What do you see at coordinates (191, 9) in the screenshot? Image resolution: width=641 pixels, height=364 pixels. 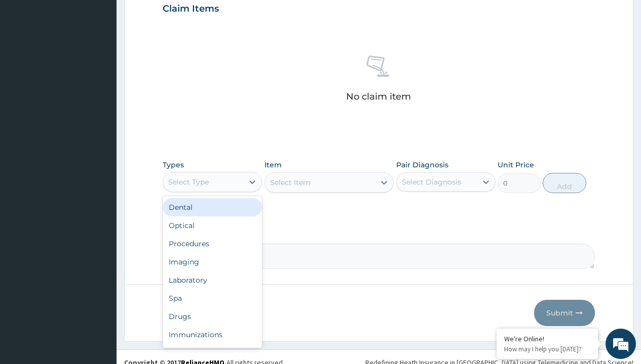 I see `h3: Claim Items` at bounding box center [191, 9].